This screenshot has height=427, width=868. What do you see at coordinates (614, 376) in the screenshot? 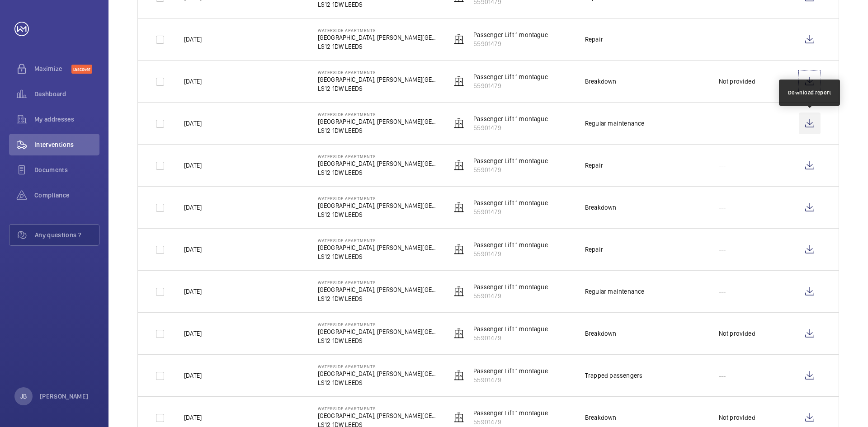
I see `div: Trapped passengers` at bounding box center [614, 376].